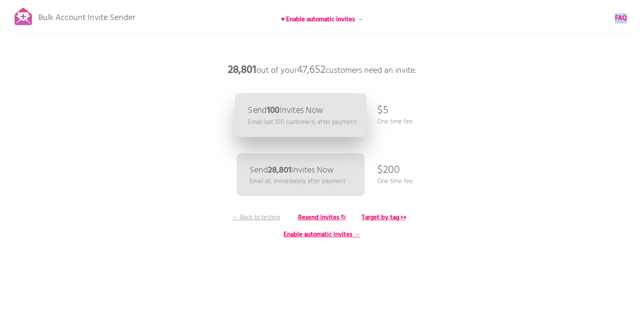 The width and height of the screenshot is (644, 325). I want to click on p: Bulk Account Invite Sender, so click(86, 15).